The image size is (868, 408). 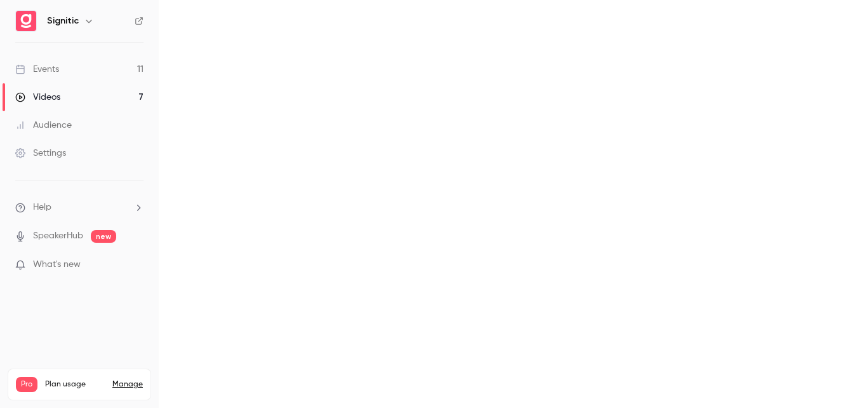 I want to click on a: SpeakerHub, so click(x=58, y=235).